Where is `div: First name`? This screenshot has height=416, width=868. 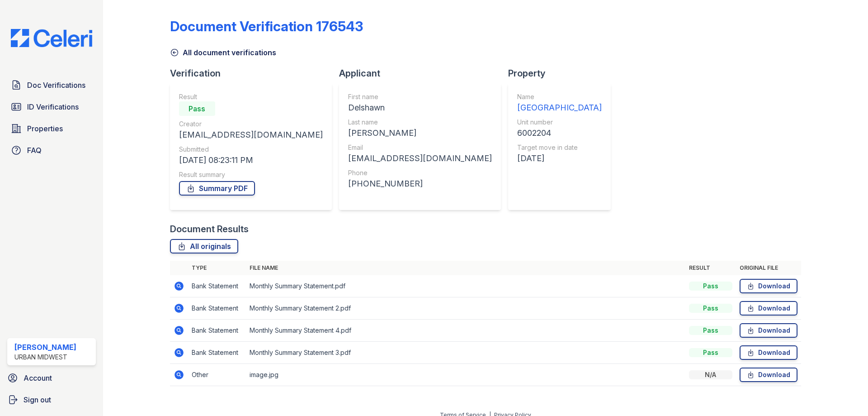 div: First name is located at coordinates (420, 97).